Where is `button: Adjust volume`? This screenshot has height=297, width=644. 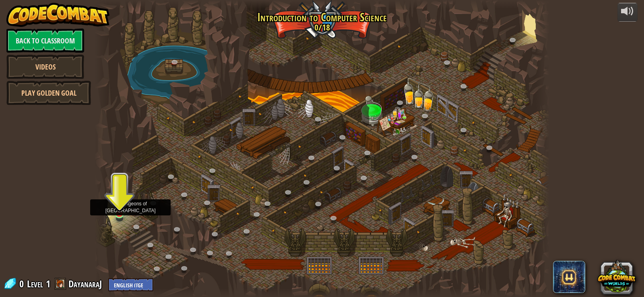 button: Adjust volume is located at coordinates (627, 12).